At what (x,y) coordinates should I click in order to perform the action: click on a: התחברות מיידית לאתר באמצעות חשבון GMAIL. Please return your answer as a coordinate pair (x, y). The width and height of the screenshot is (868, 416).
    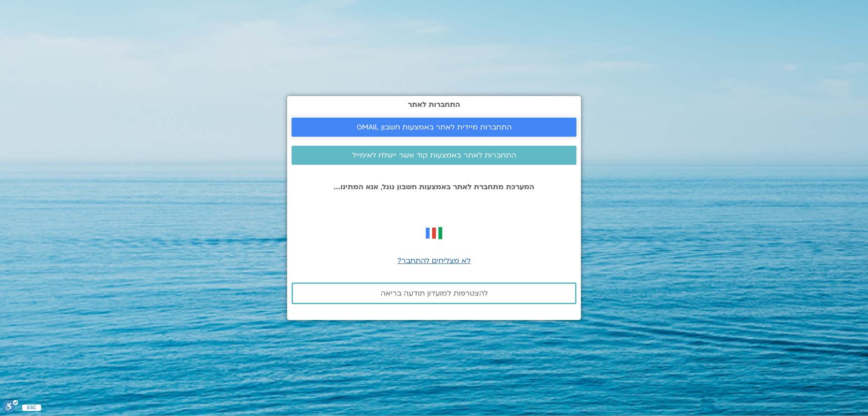
    Looking at the image, I should click on (434, 127).